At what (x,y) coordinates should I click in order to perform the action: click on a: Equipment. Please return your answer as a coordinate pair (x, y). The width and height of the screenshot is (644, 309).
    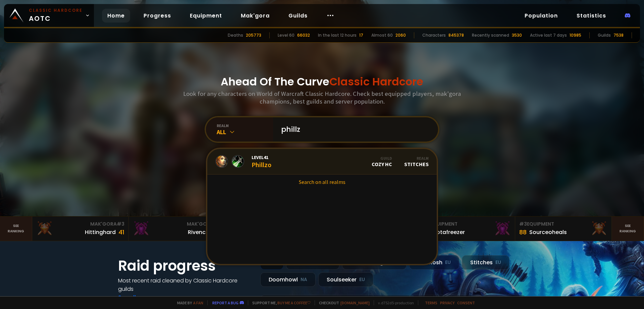
    Looking at the image, I should click on (206, 15).